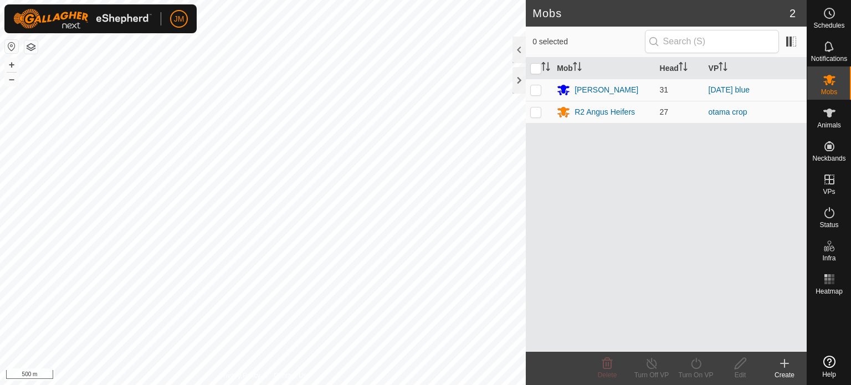 Image resolution: width=851 pixels, height=385 pixels. Describe the element at coordinates (661, 13) in the screenshot. I see `h2: Mobs` at that location.